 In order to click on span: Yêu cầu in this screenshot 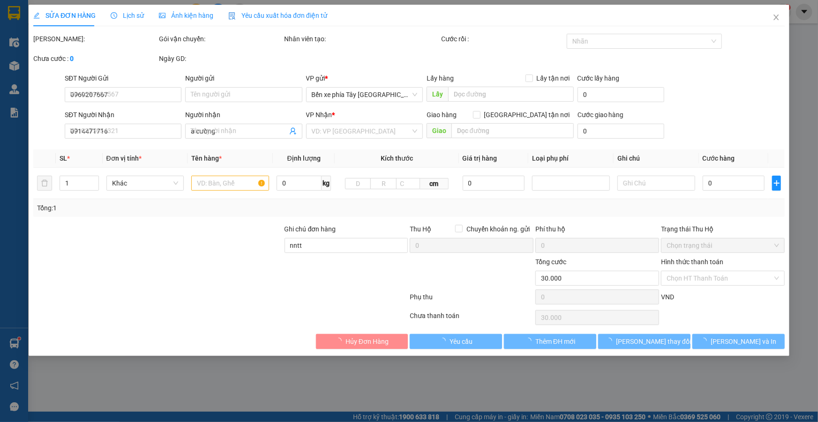, I will do `click(461, 342)`.